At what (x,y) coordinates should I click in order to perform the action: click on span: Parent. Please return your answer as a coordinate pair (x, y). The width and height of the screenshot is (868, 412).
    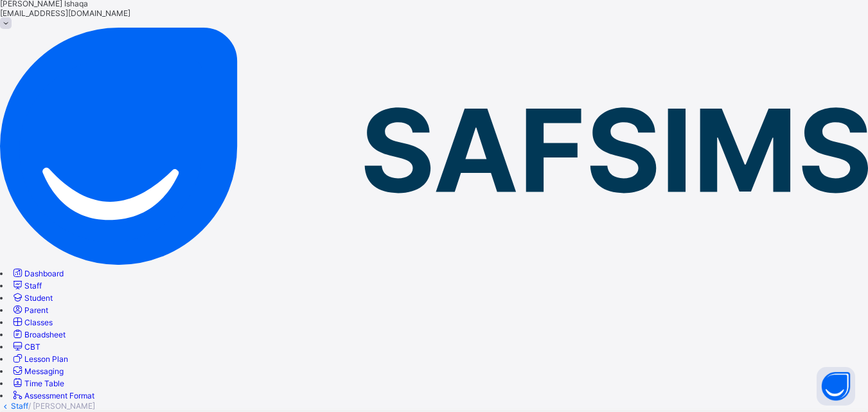
    Looking at the image, I should click on (36, 310).